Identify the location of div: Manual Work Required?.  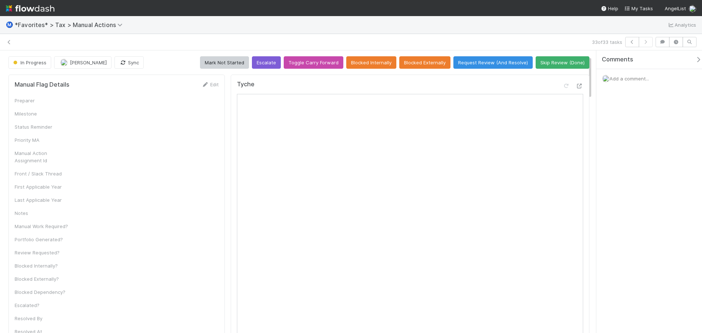
(42, 226).